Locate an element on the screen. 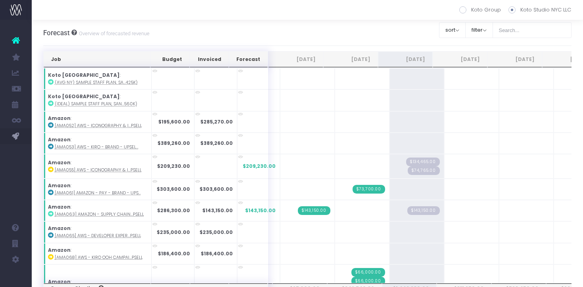  strong: $195,600.00 is located at coordinates (174, 122).